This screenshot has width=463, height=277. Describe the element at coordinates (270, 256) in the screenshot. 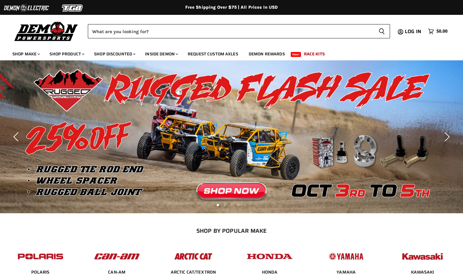

I see `img: POPULAR_MAKE_logo_4_4923a504-4bac-4306-a1be-165a52280178.jpg` at that location.